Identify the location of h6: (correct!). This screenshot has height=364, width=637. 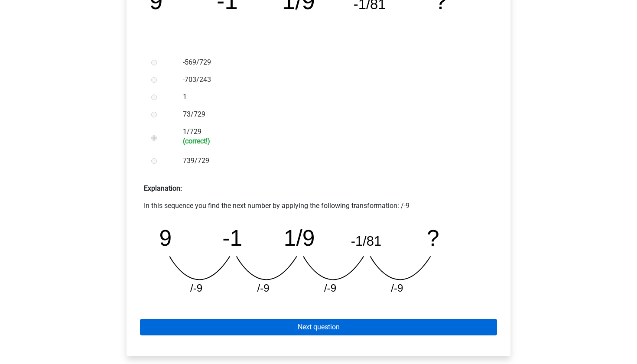
(333, 141).